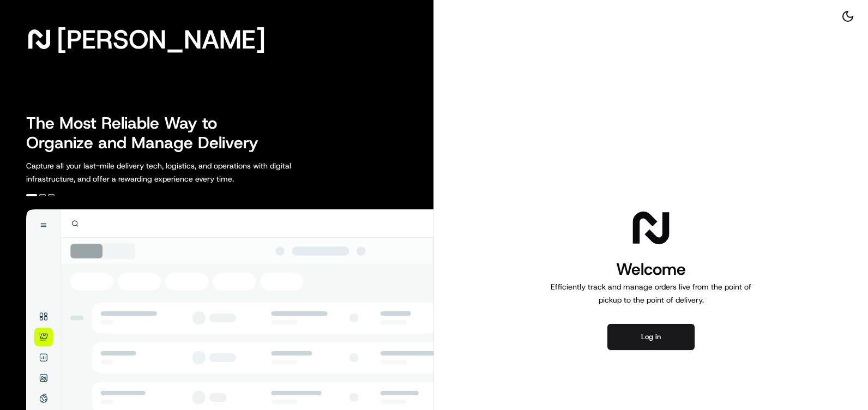  What do you see at coordinates (183, 172) in the screenshot?
I see `p: Capture all your last-mile delivery tech, logistics, and operations with digital infrastructure, ...` at bounding box center [183, 172].